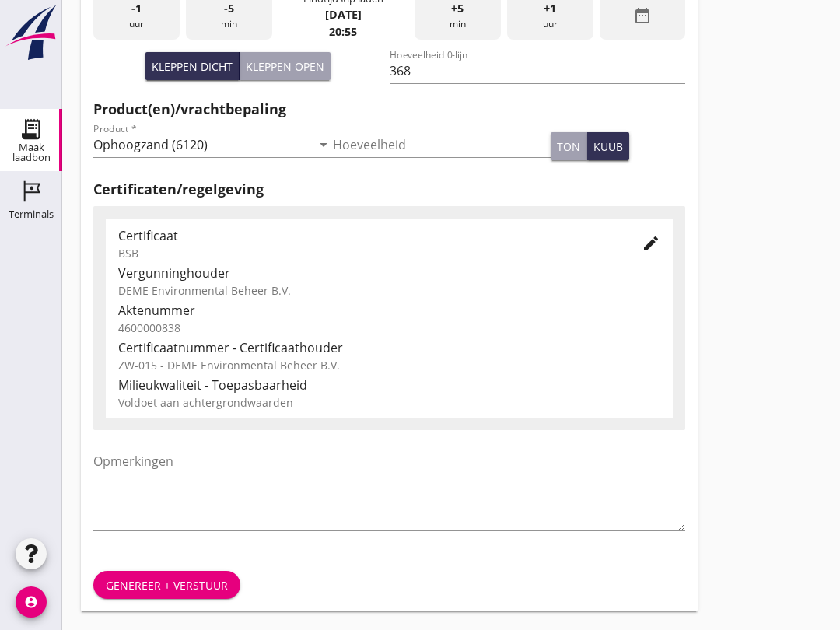 This screenshot has width=840, height=630. What do you see at coordinates (389, 189) in the screenshot?
I see `h2: Certificaten/regelgeving` at bounding box center [389, 189].